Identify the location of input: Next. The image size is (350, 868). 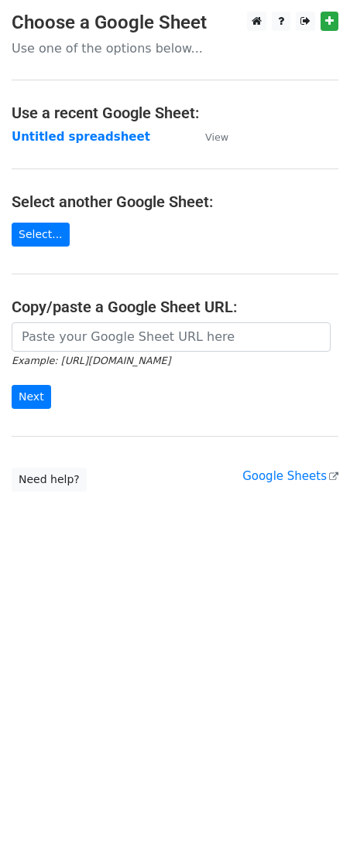
(31, 396).